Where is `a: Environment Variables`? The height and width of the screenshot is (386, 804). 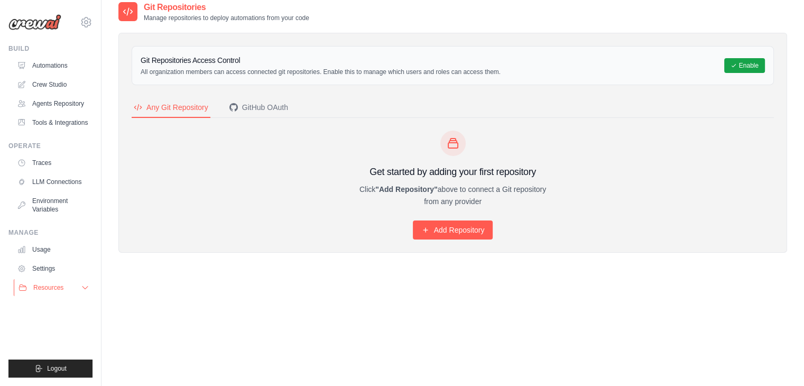
a: Environment Variables is located at coordinates (52, 205).